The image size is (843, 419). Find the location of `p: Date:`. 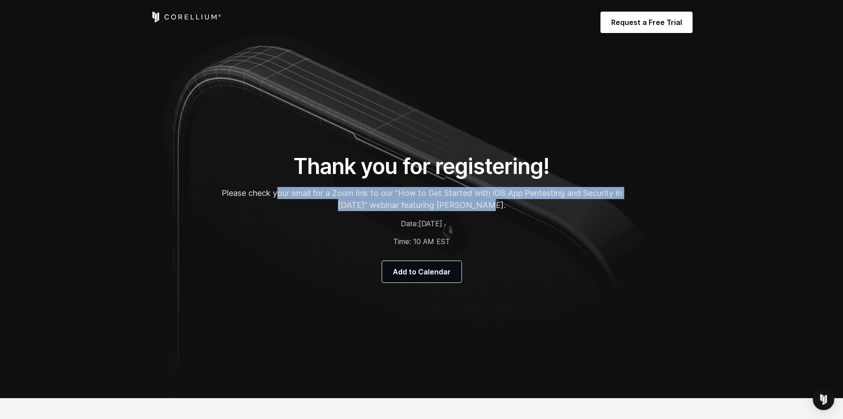

p: Date: is located at coordinates (422, 223).